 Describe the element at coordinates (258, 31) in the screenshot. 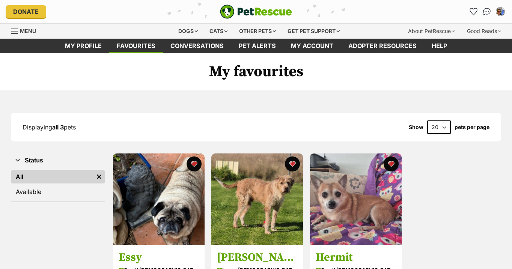

I see `div: Other pets` at that location.